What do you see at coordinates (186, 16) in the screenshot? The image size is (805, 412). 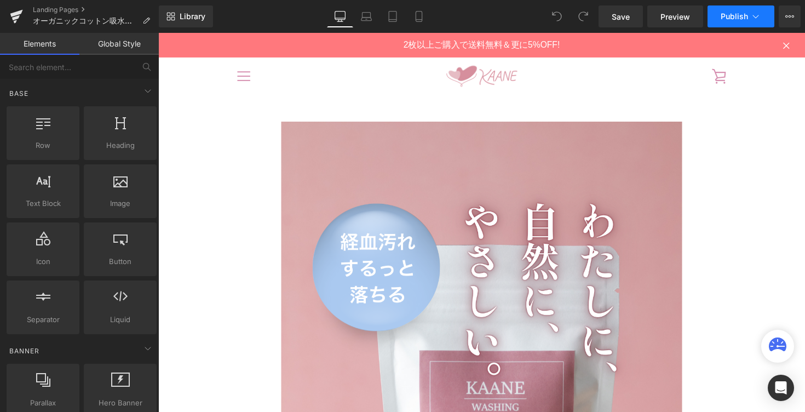 I see `a: New Library` at bounding box center [186, 16].